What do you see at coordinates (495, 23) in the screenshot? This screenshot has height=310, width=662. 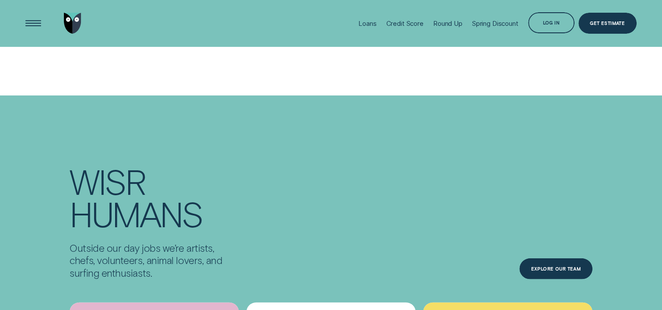 I see `div: Spring Discount` at bounding box center [495, 23].